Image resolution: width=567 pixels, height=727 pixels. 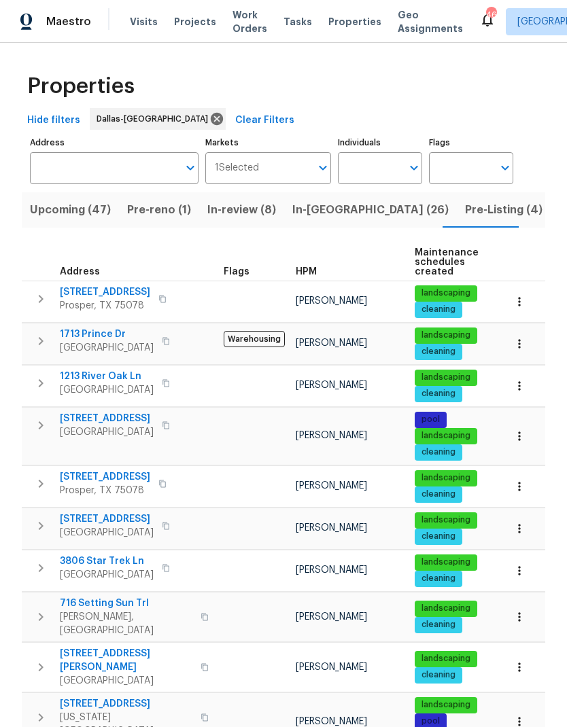 What do you see at coordinates (446, 262) in the screenshot?
I see `span: Maintenance schedules created` at bounding box center [446, 262].